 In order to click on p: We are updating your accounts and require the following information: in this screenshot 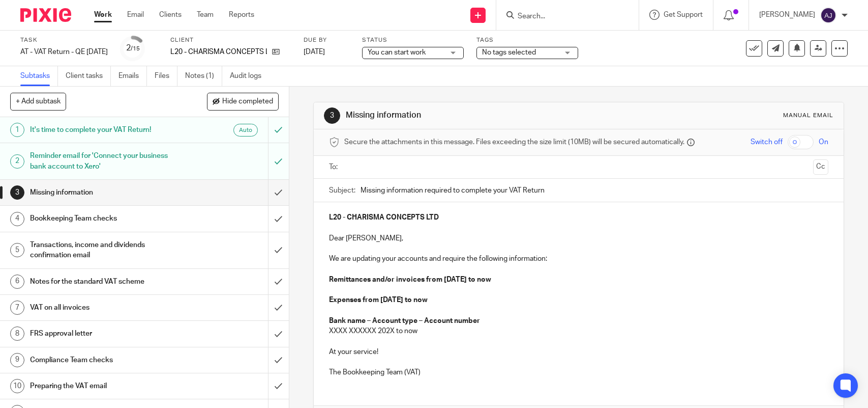, I will do `click(578, 259)`.